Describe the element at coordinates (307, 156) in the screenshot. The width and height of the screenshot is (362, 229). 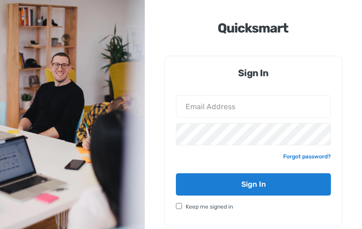
I see `a: Forgot password?` at that location.